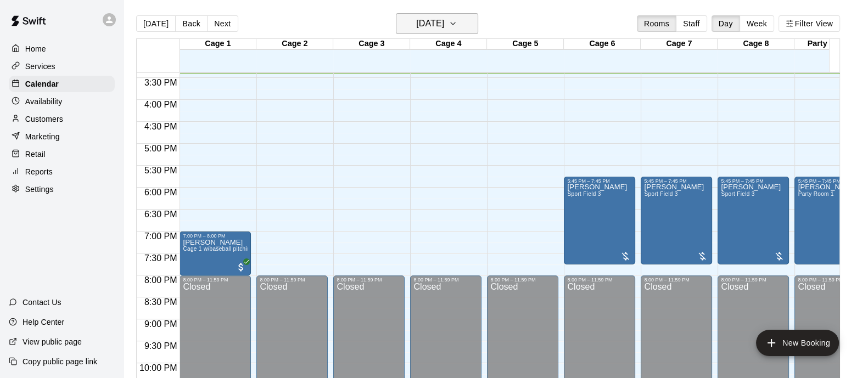  Describe the element at coordinates (656, 24) in the screenshot. I see `button: Rooms` at that location.